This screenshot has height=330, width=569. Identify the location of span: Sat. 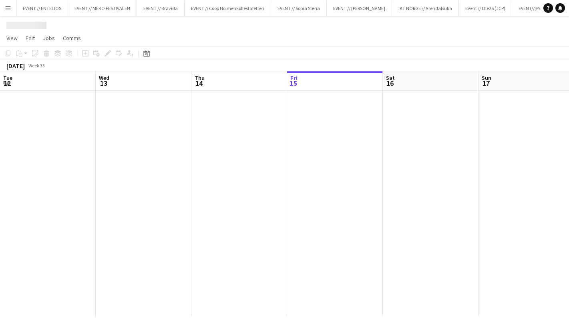
(390, 78).